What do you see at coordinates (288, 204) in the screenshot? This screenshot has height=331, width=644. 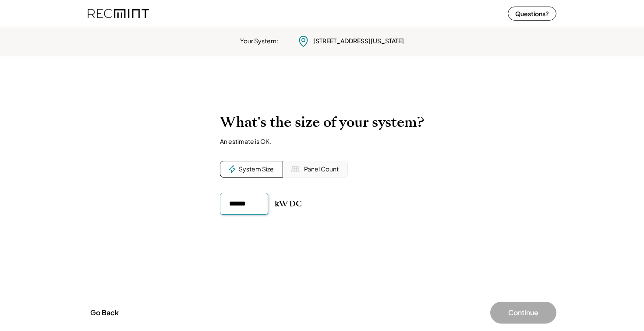 I see `div: kW DC` at bounding box center [288, 204].